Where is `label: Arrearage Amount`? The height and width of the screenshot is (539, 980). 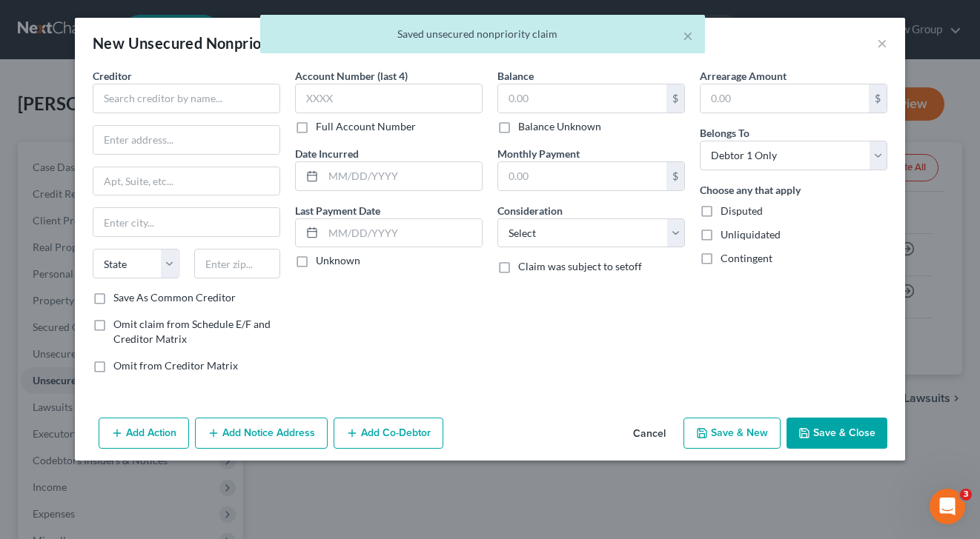 label: Arrearage Amount is located at coordinates (743, 75).